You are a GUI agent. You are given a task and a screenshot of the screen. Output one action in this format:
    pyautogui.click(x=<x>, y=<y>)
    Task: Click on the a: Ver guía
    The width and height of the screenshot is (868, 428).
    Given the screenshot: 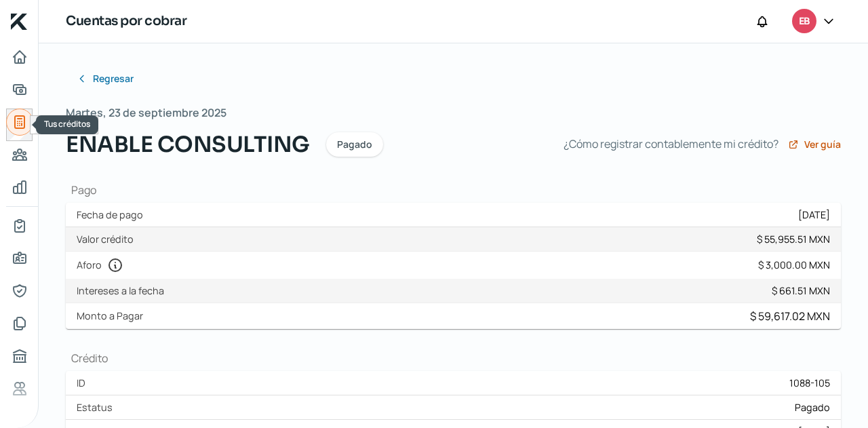 What is the action you would take?
    pyautogui.click(x=814, y=145)
    